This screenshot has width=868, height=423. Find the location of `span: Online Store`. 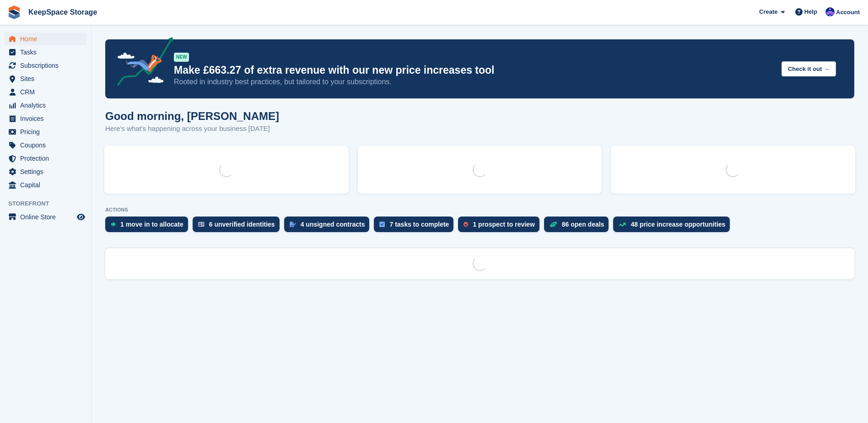

span: Online Store is located at coordinates (48, 217).